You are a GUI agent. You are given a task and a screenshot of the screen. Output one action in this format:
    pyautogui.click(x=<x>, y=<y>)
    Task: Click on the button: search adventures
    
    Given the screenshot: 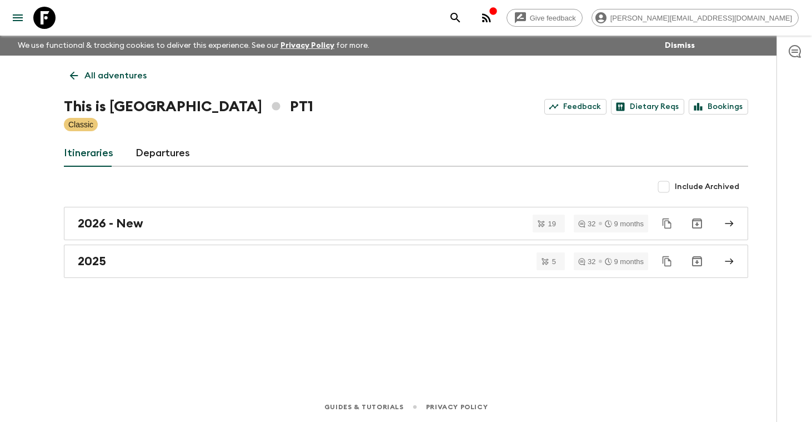 What is the action you would take?
    pyautogui.click(x=456, y=18)
    